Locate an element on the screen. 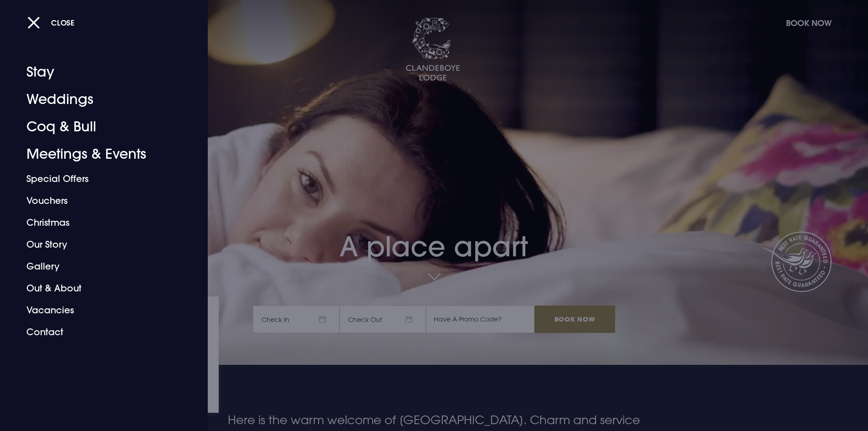 The image size is (868, 431). a: Contact is located at coordinates (98, 332).